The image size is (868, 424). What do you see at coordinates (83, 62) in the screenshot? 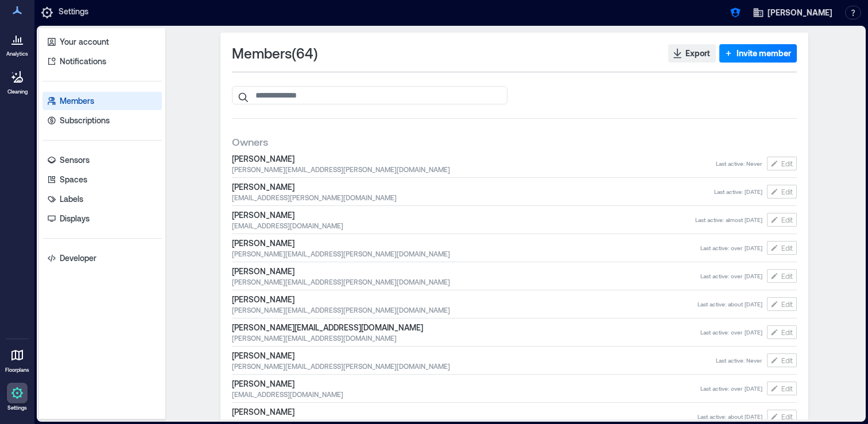
I see `p: Notifications` at bounding box center [83, 62].